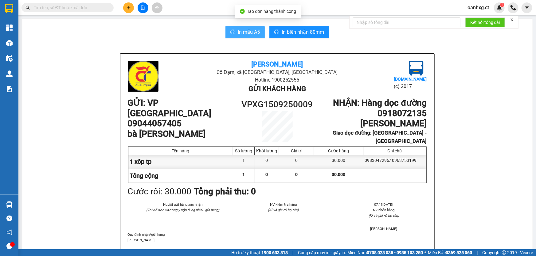  Describe the element at coordinates (277, 105) in the screenshot. I see `h1: VPXG1509250009` at that location.